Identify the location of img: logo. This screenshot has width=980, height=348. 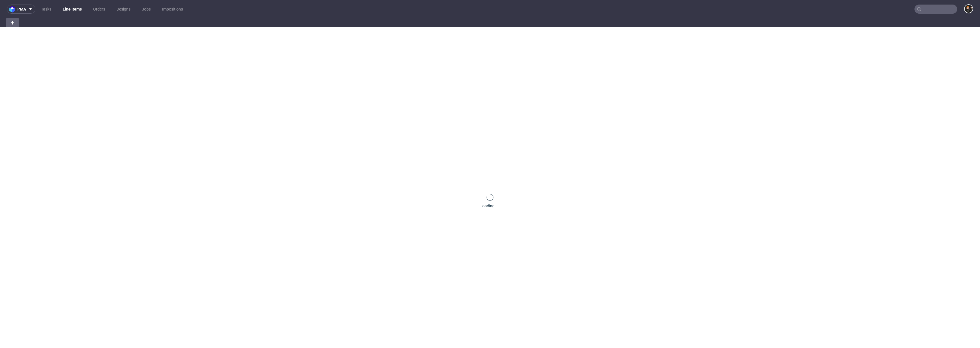
(13, 9).